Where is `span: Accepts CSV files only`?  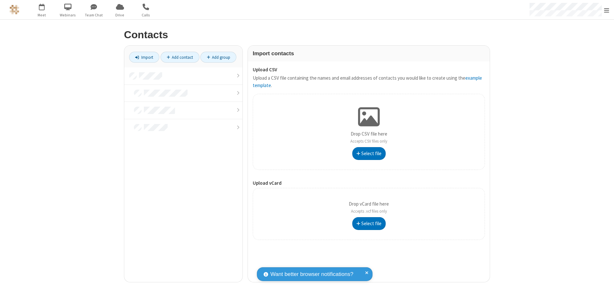 span: Accepts CSV files only is located at coordinates (369, 141).